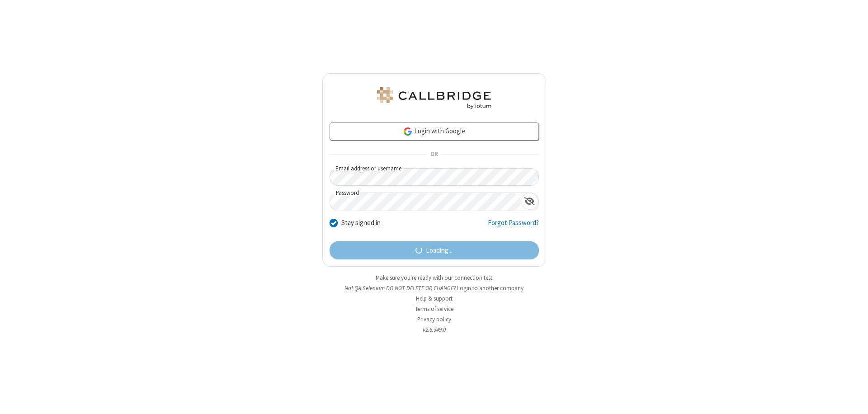  Describe the element at coordinates (434, 288) in the screenshot. I see `li: Not QA Selenium DO NOT DELETE OR CHANGE?` at that location.